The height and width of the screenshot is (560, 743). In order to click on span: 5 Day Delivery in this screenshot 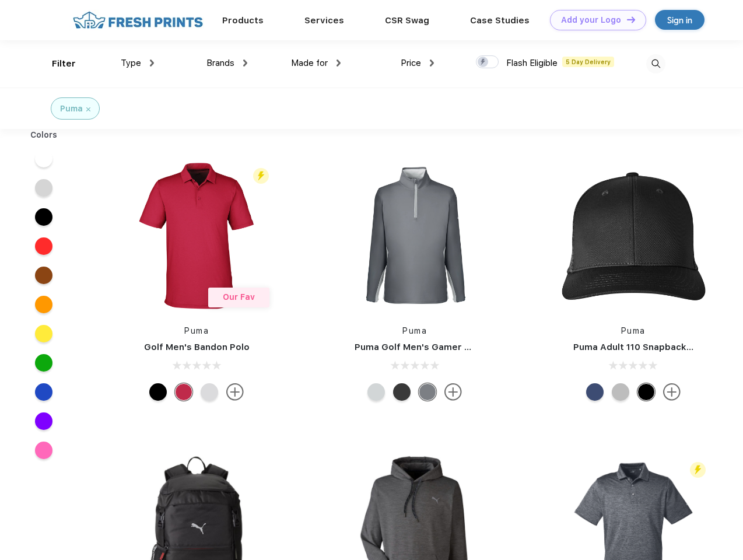, I will do `click(588, 62)`.